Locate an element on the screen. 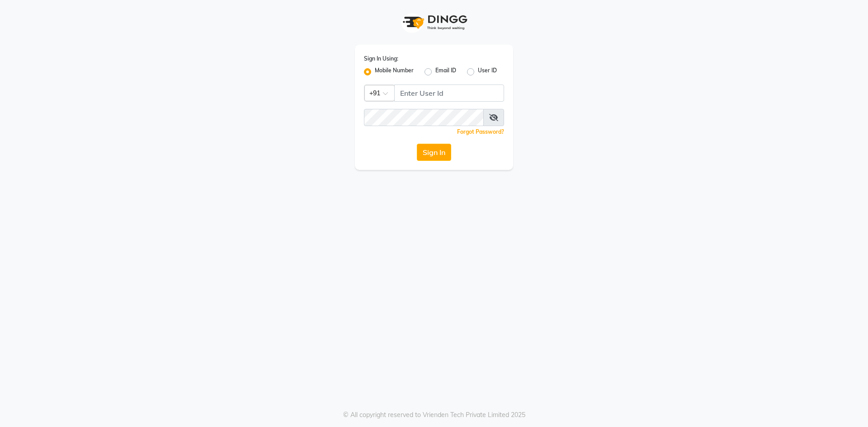 The image size is (868, 427). button: Sign In is located at coordinates (434, 152).